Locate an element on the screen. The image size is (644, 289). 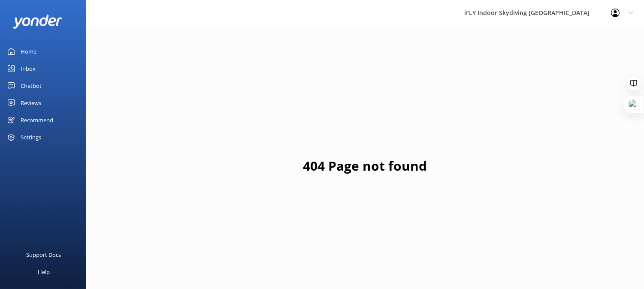
div: Chatbot is located at coordinates (31, 86).